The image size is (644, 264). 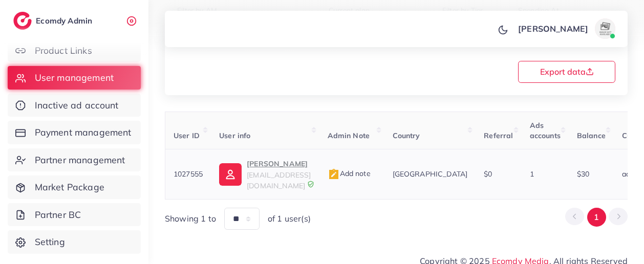 What do you see at coordinates (566, 71) in the screenshot?
I see `button: Export data` at bounding box center [566, 71].